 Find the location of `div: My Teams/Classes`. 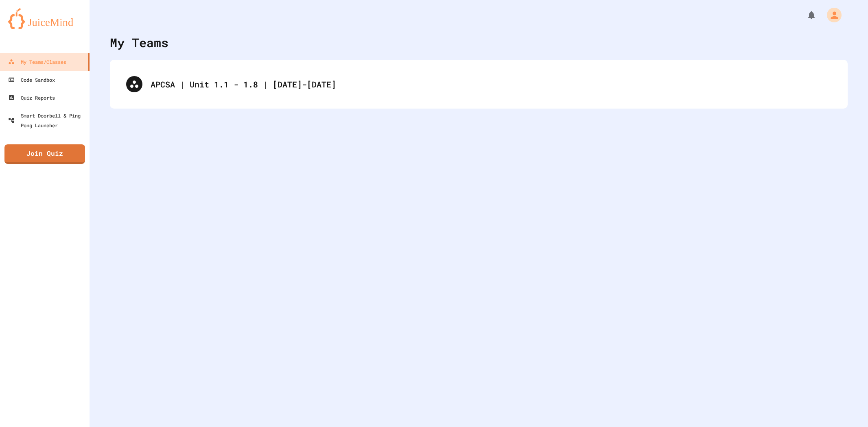

div: My Teams/Classes is located at coordinates (37, 62).